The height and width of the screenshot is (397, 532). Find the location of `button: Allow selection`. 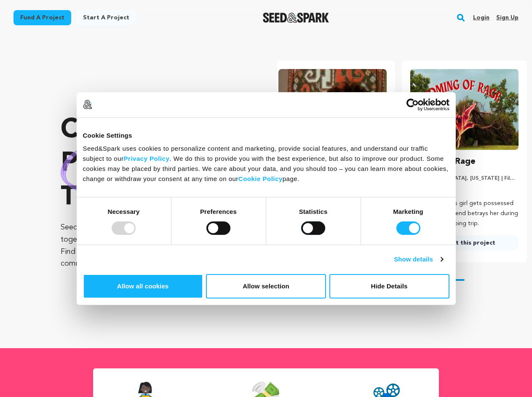

button: Allow selection is located at coordinates (266, 286).